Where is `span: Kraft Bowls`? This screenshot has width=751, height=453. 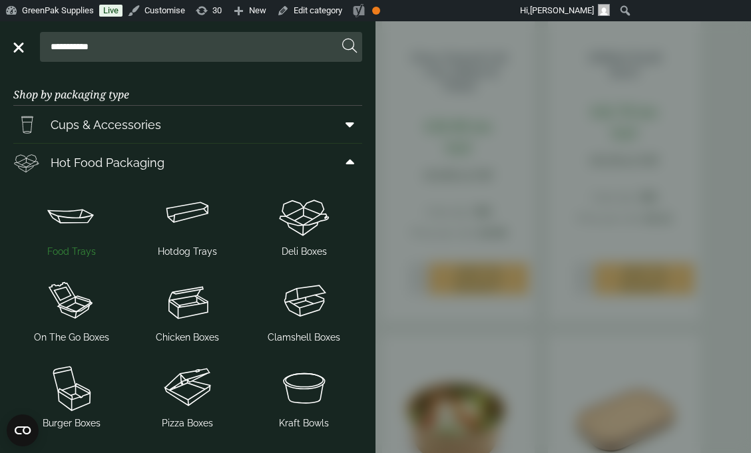 span: Kraft Bowls is located at coordinates (303, 423).